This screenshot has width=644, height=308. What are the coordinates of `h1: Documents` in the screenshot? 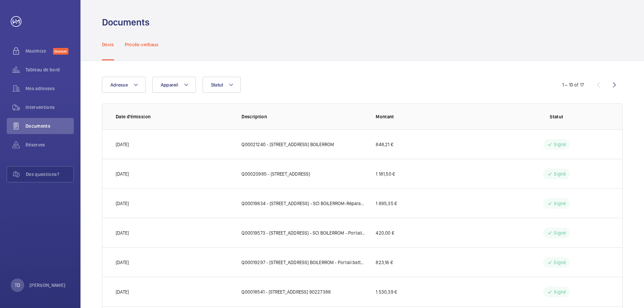 It's located at (126, 22).